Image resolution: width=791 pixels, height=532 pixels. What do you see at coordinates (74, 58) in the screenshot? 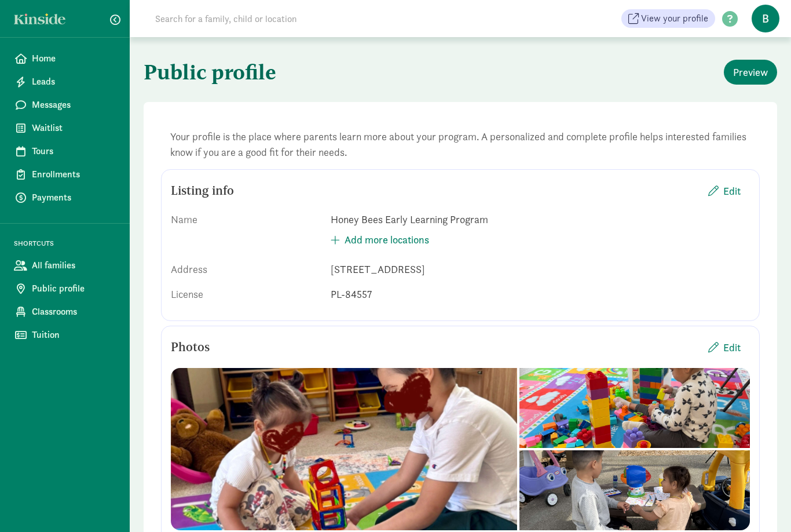
I see `span: Home` at bounding box center [74, 58].